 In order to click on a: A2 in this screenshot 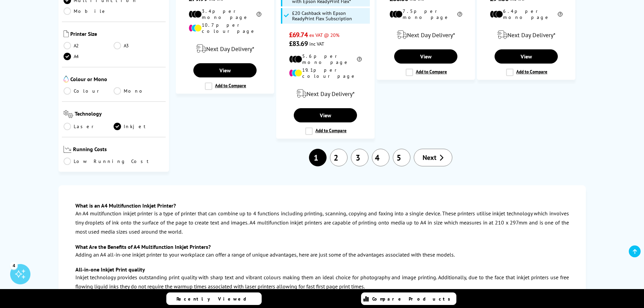, I will do `click(89, 46)`.